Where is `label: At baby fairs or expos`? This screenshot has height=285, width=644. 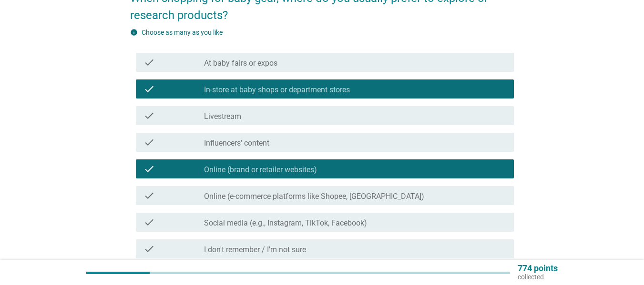 label: At baby fairs or expos is located at coordinates (241, 63).